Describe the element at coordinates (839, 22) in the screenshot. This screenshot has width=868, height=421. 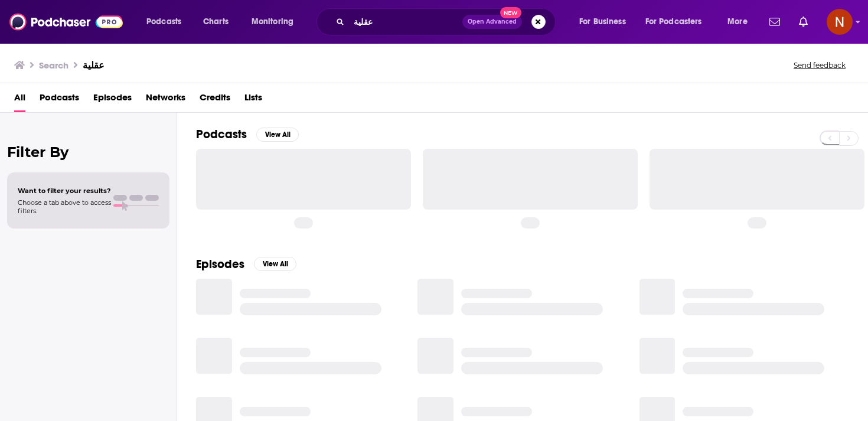
I see `button: Show profile menu` at that location.